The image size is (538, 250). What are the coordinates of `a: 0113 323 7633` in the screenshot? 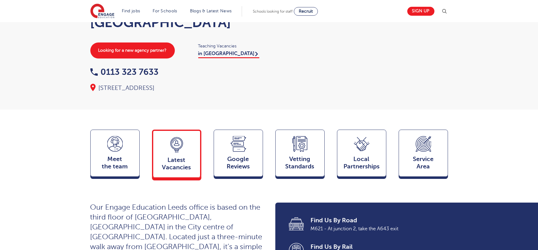 It's located at (125, 72).